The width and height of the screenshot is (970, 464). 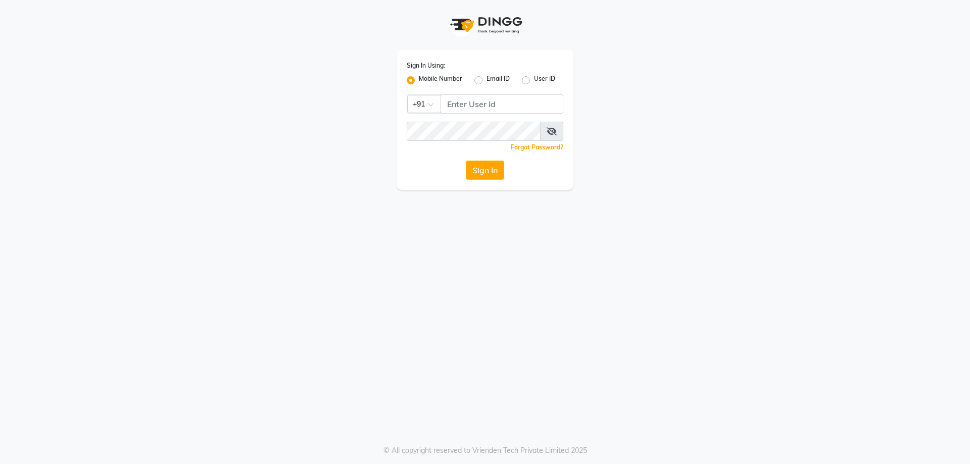 What do you see at coordinates (537, 147) in the screenshot?
I see `a: Forgot Password?` at bounding box center [537, 147].